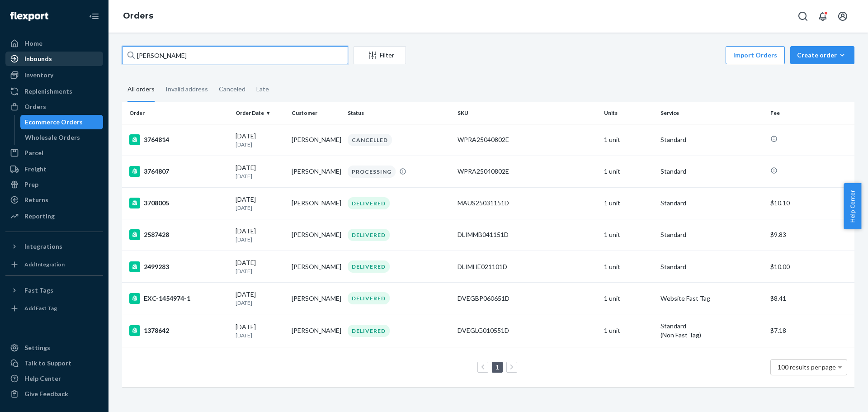 This screenshot has height=412, width=868. Describe the element at coordinates (316, 113) in the screenshot. I see `div: Customer` at that location.